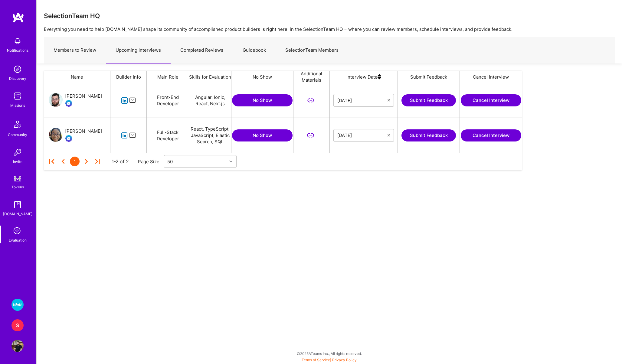 This screenshot has height=364, width=622. Describe the element at coordinates (18, 305) in the screenshot. I see `img: Wolt - Fintech: Payments Expansion Team` at that location.